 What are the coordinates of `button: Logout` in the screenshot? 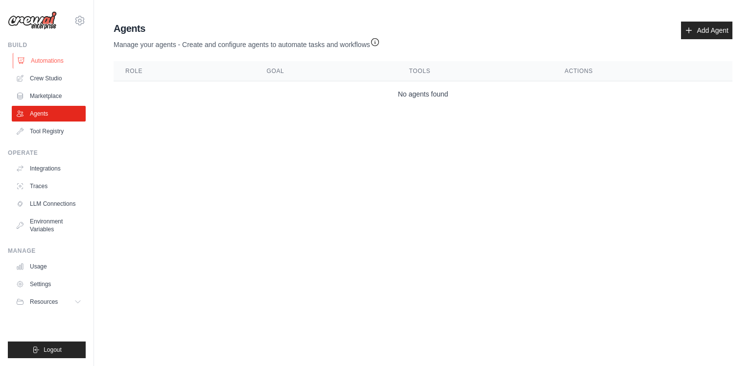 It's located at (47, 350).